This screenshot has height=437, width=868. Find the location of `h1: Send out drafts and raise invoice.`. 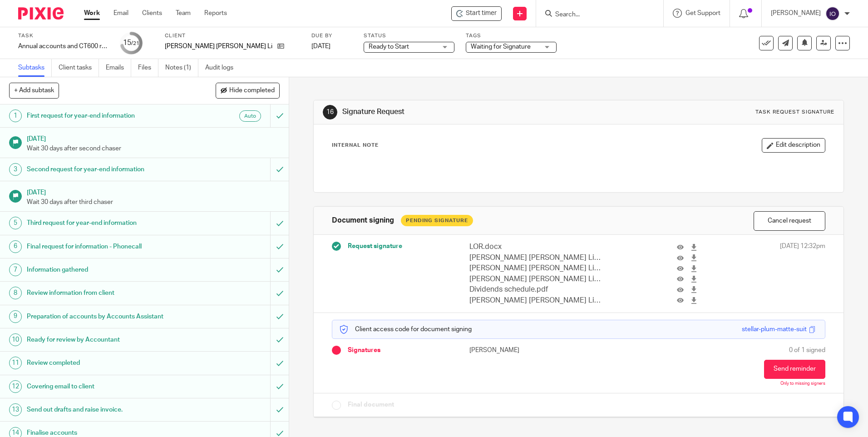

h1: Send out drafts and raise invoice. is located at coordinates (105, 410).